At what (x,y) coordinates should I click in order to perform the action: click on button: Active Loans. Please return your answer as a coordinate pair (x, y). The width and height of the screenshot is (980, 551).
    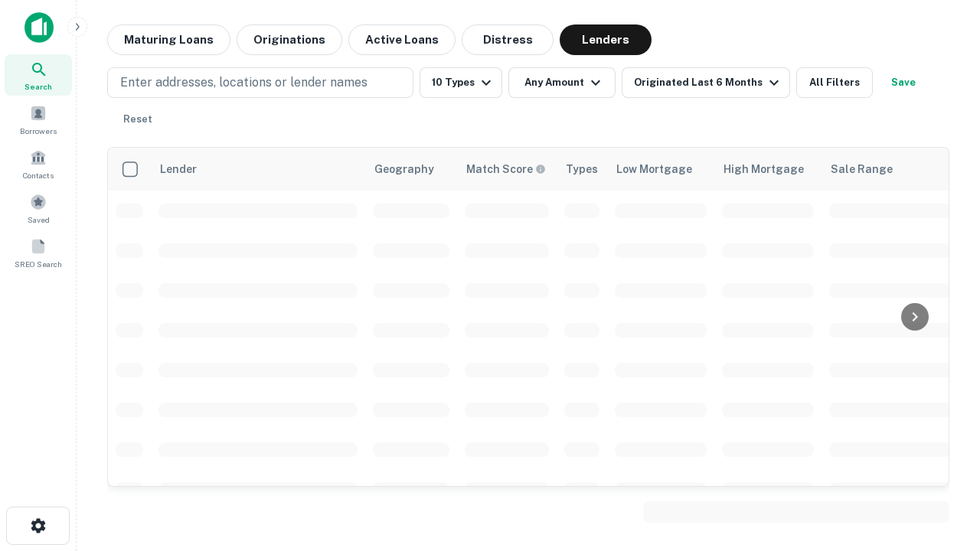
    Looking at the image, I should click on (402, 40).